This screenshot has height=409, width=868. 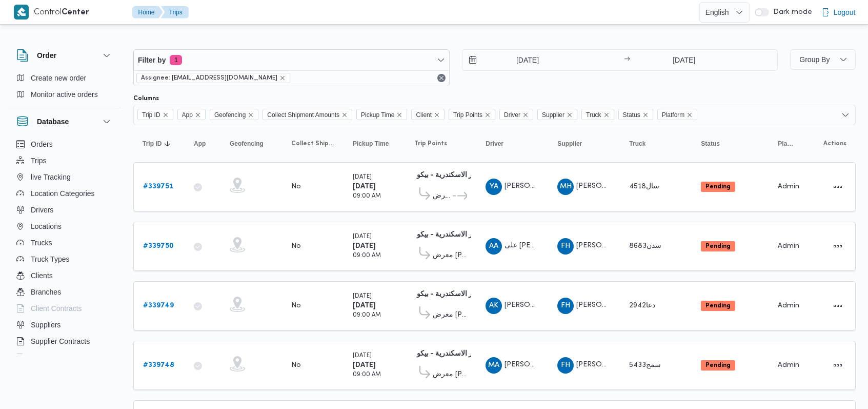 What do you see at coordinates (64, 177) in the screenshot?
I see `button: live Tracking` at bounding box center [64, 177].